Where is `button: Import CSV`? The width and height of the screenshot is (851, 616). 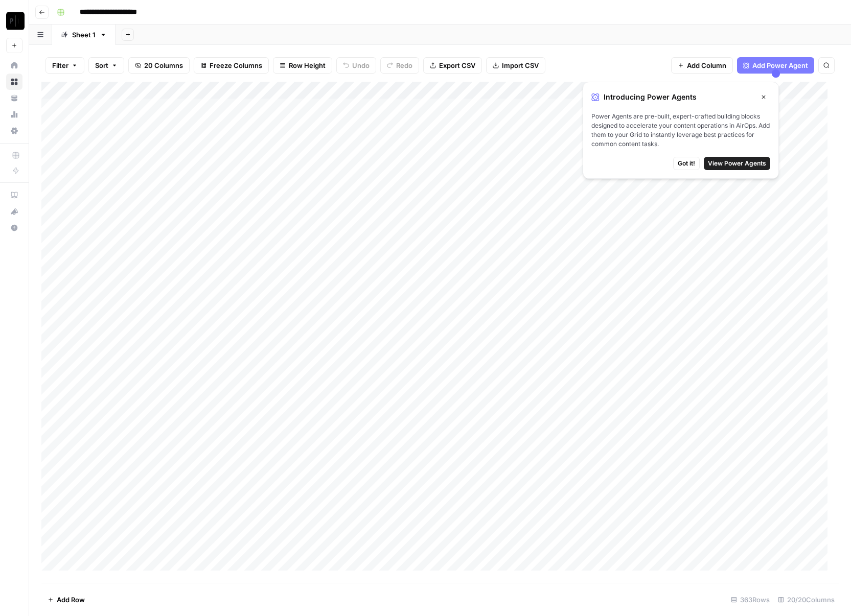
button: Import CSV is located at coordinates (516, 66).